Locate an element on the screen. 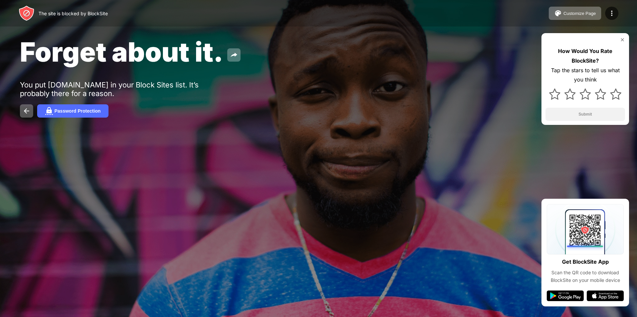 This screenshot has height=317, width=637. img: menu-icon.svg is located at coordinates (612, 13).